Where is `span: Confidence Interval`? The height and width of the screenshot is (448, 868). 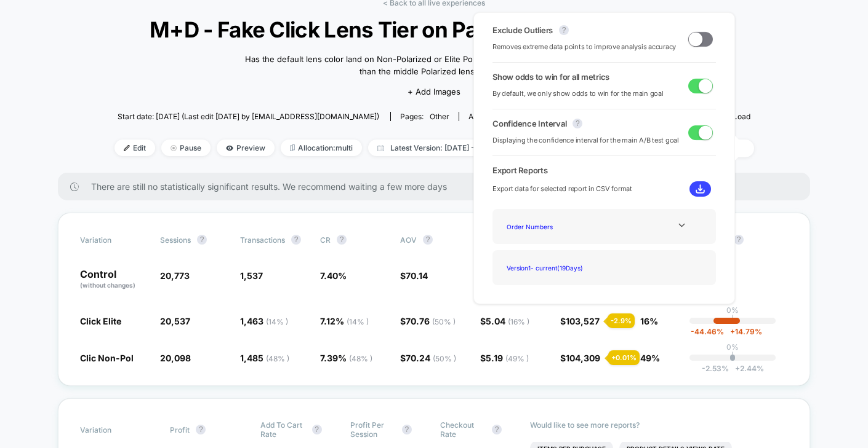
span: Confidence Interval is located at coordinates (529, 124).